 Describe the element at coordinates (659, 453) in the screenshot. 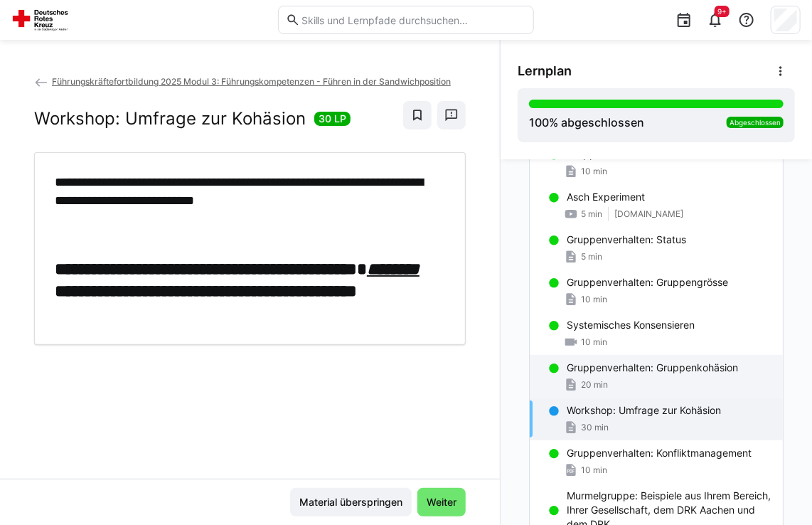

I see `p: Gruppenverhalten: Konfliktmanagement` at that location.